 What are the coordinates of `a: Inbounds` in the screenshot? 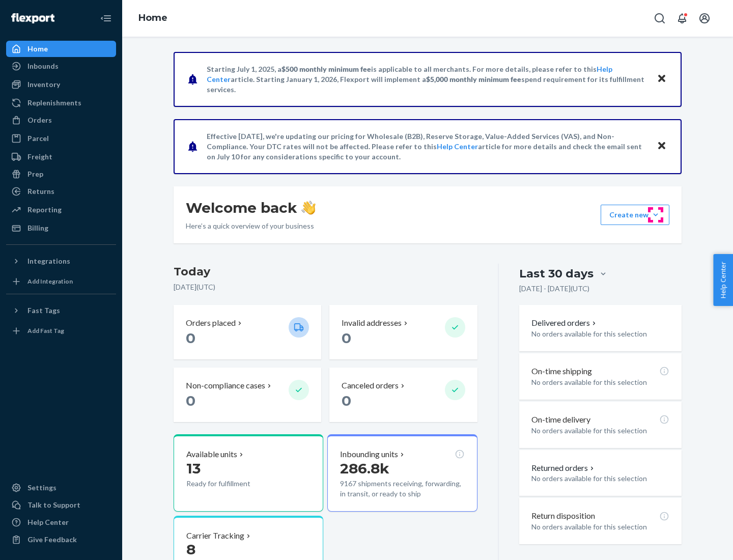 It's located at (61, 66).